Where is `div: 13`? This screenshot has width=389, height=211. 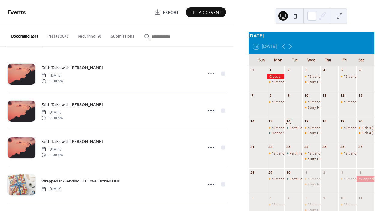
div: 13 is located at coordinates (360, 96).